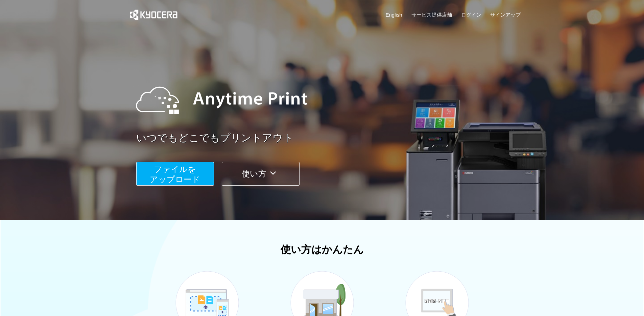 The image size is (644, 316). What do you see at coordinates (175, 174) in the screenshot?
I see `span: ファイルを ​​アップロード` at bounding box center [175, 174].